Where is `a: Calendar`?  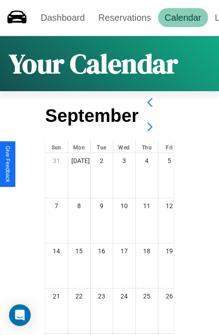
a: Calendar is located at coordinates (183, 18).